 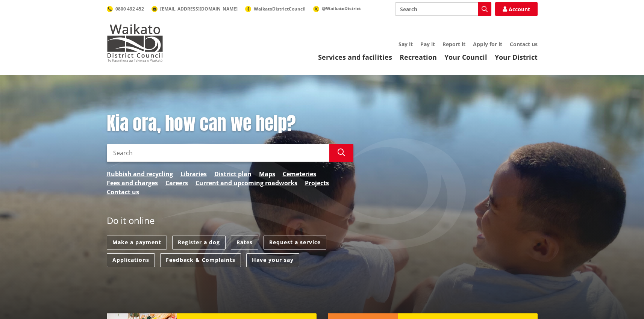 I want to click on a: Report it, so click(x=454, y=44).